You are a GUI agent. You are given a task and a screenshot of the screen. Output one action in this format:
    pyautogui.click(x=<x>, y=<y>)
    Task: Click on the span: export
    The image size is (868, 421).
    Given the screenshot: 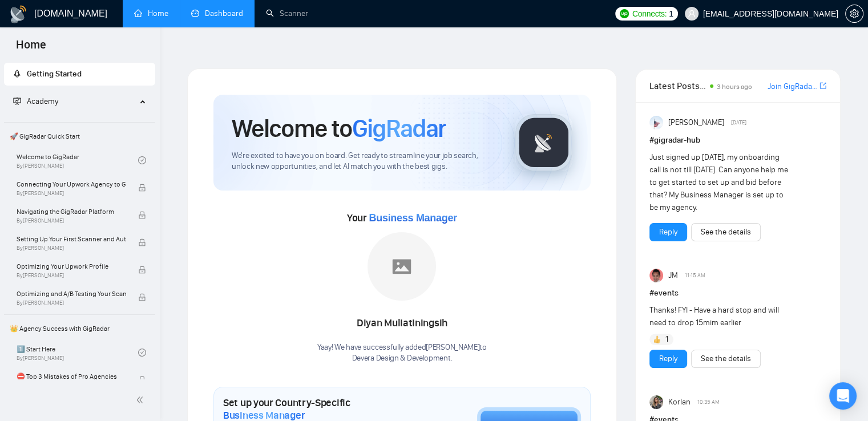 What is the action you would take?
    pyautogui.click(x=823, y=86)
    